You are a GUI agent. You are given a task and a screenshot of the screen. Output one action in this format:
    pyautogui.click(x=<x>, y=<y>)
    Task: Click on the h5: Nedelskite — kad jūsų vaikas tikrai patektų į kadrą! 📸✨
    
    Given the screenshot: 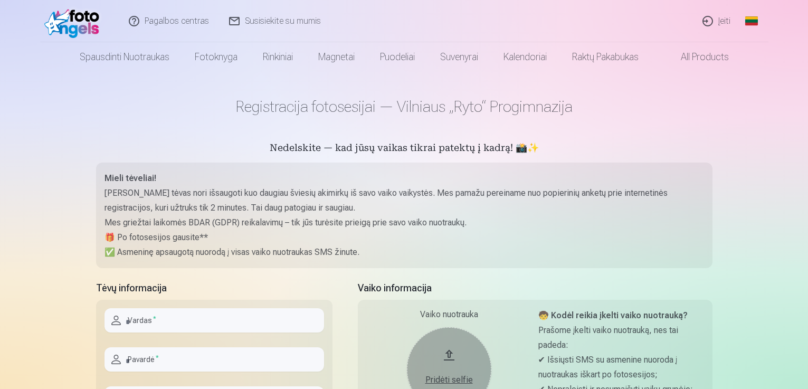 What is the action you would take?
    pyautogui.click(x=405, y=149)
    